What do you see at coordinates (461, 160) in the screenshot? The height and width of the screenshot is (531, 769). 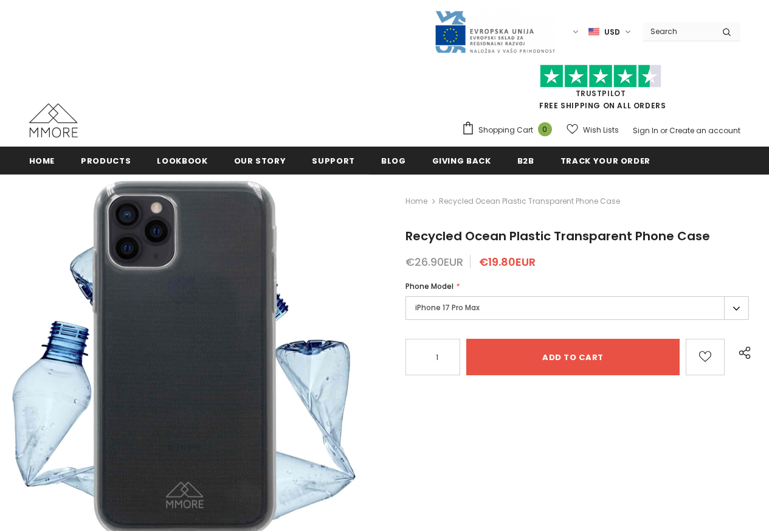 I see `span: Giving back` at bounding box center [461, 160].